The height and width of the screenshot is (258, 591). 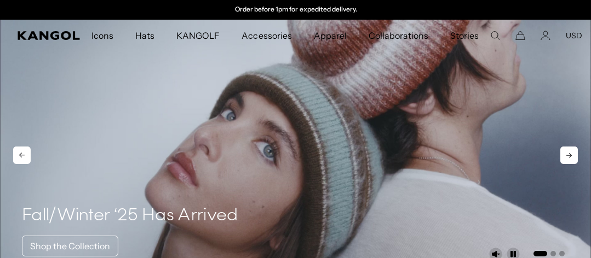 What do you see at coordinates (495, 36) in the screenshot?
I see `summary: Search here` at bounding box center [495, 36].